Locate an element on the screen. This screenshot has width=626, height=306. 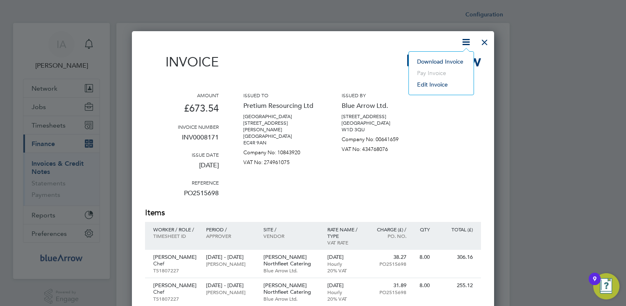
li: Edit invoice is located at coordinates (442, 84).